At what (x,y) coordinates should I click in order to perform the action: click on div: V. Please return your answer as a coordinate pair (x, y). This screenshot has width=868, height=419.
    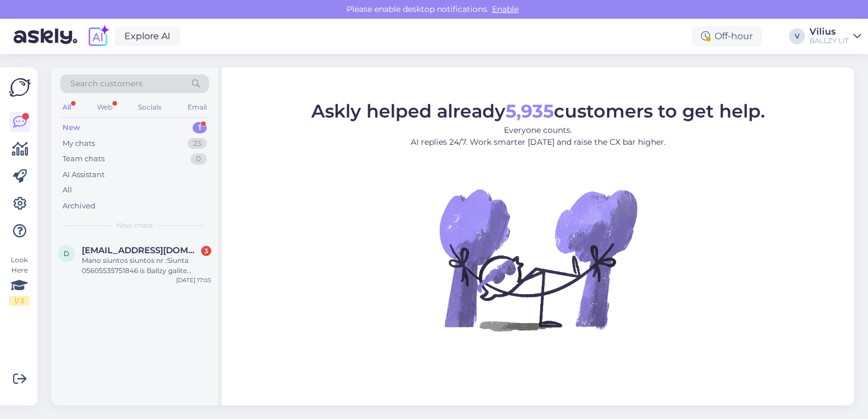
    Looking at the image, I should click on (797, 37).